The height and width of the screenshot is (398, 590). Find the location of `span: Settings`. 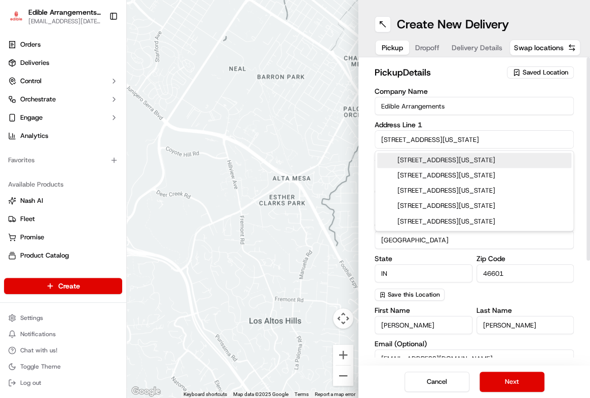

span: Settings is located at coordinates (31, 318).